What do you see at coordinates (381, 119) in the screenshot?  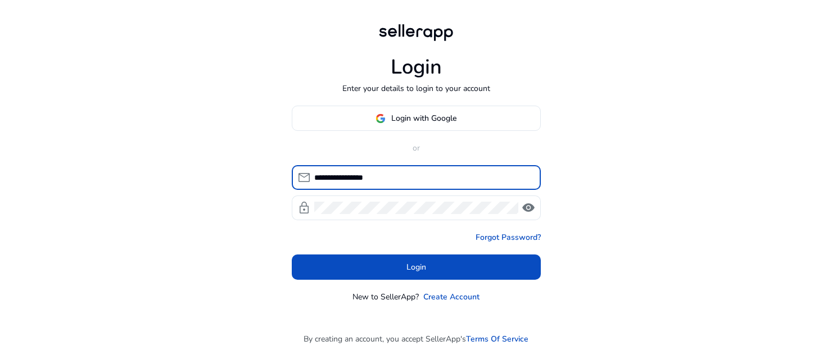 I see `img: google-logo.svg` at bounding box center [381, 119].